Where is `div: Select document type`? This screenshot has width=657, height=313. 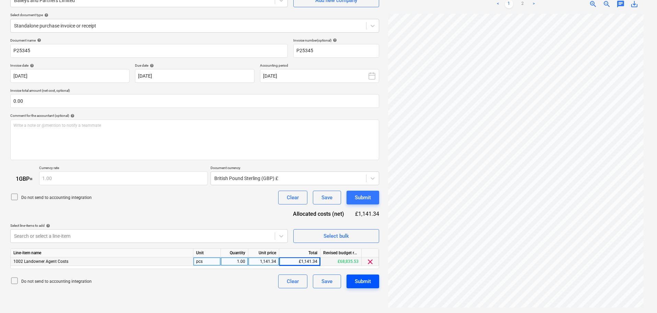 div: Select document type is located at coordinates (195, 15).